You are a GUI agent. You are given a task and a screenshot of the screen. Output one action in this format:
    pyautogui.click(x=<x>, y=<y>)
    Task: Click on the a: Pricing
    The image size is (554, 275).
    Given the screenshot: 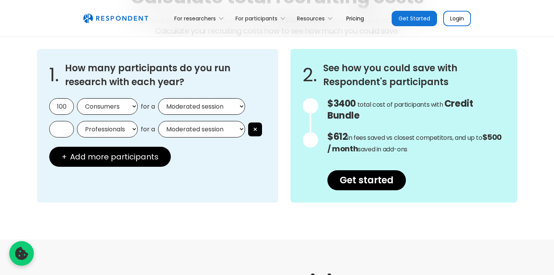 What is the action you would take?
    pyautogui.click(x=355, y=18)
    